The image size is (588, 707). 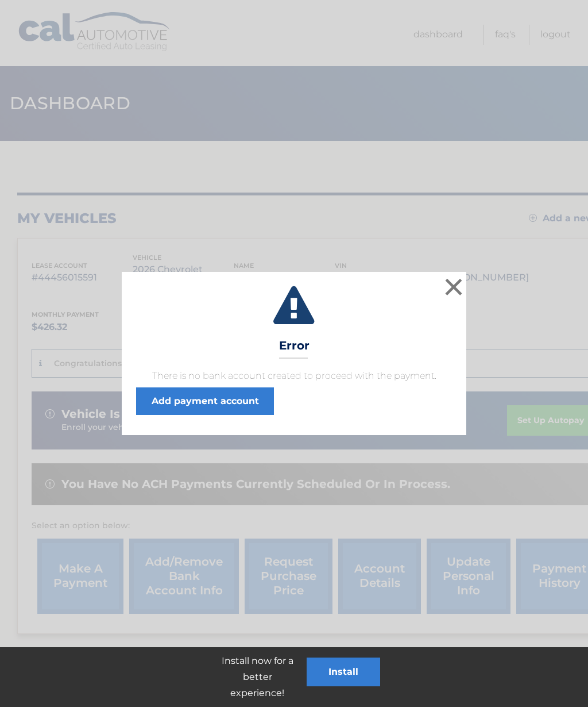 I want to click on button: Install, so click(x=343, y=672).